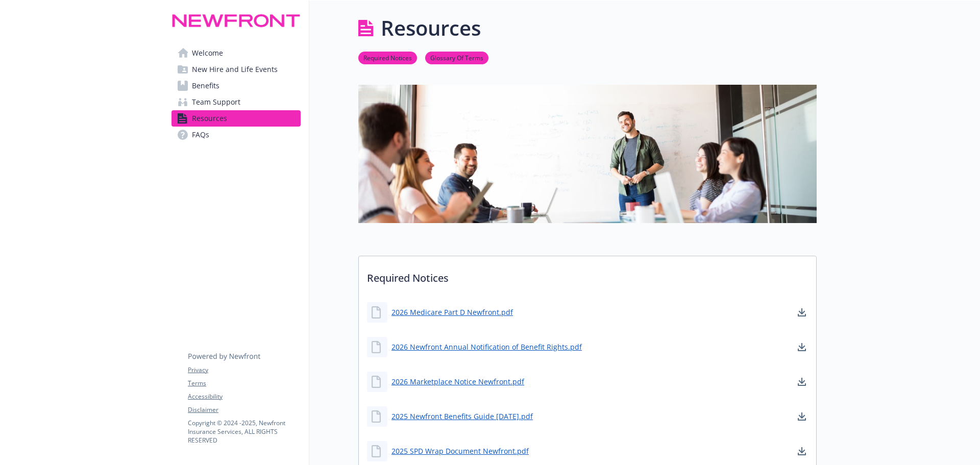  I want to click on a: Accessibility, so click(244, 396).